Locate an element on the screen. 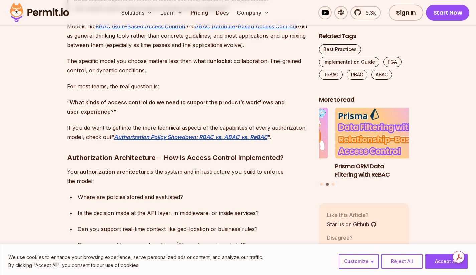 The width and height of the screenshot is (476, 275). li: 2 of 3 is located at coordinates (380, 144).